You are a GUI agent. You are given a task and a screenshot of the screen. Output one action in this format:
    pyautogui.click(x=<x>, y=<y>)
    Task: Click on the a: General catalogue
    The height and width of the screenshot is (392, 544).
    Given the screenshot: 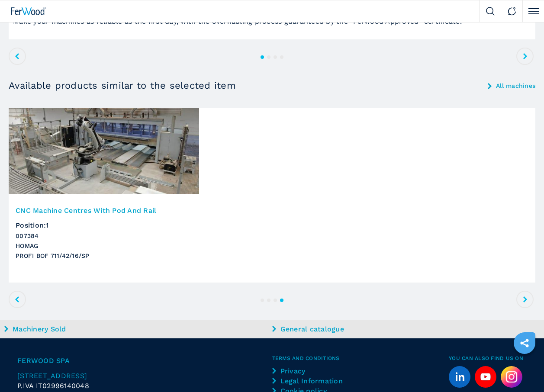 What is the action you would take?
    pyautogui.click(x=405, y=329)
    